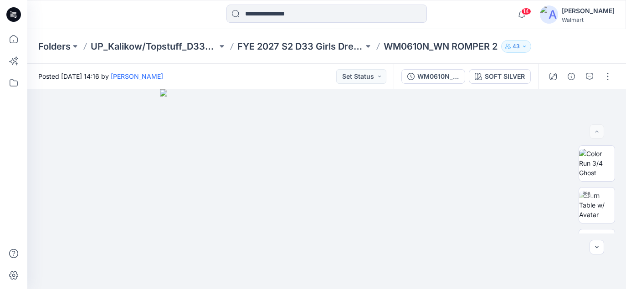 The height and width of the screenshot is (289, 626). Describe the element at coordinates (154, 46) in the screenshot. I see `p: UP_Kalikow/Topstuff_D33_Girls Dresses` at that location.